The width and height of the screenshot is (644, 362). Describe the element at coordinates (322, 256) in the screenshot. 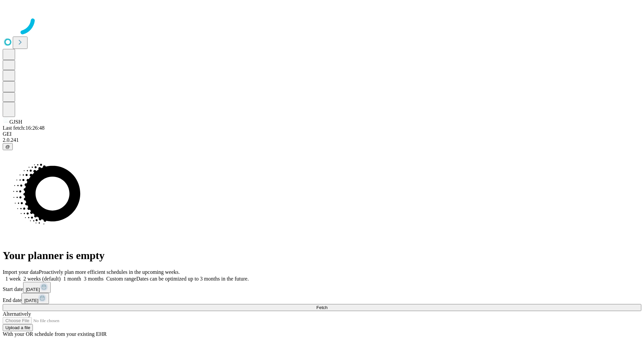

I see `h1: Your planner is empty` at that location.